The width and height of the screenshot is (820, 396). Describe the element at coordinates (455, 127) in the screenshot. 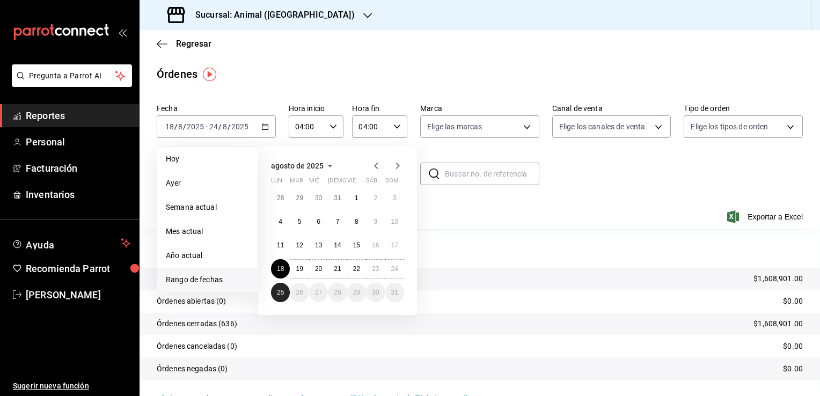

I see `span: Elige las marcas` at that location.